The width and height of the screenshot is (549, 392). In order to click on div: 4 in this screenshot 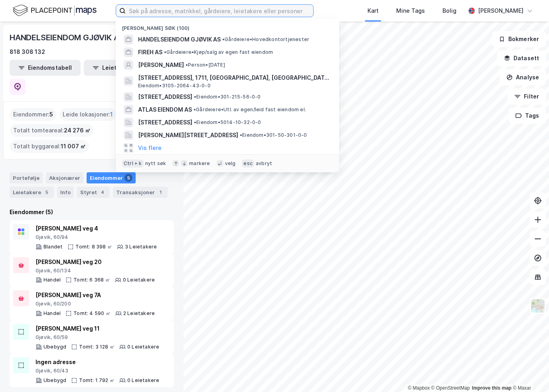, I will do `click(103, 192)`.